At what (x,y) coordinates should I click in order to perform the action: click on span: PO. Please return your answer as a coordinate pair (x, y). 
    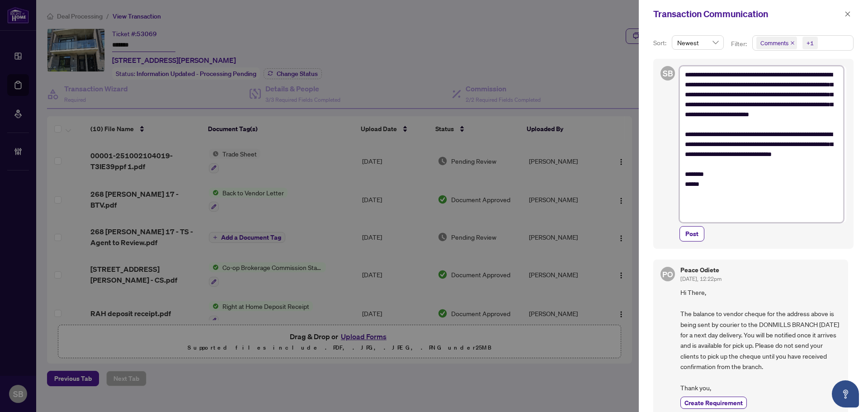
    Looking at the image, I should click on (667, 274).